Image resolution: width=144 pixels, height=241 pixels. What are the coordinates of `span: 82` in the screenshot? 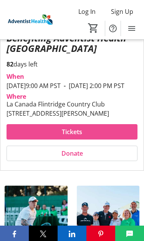 It's located at (10, 64).